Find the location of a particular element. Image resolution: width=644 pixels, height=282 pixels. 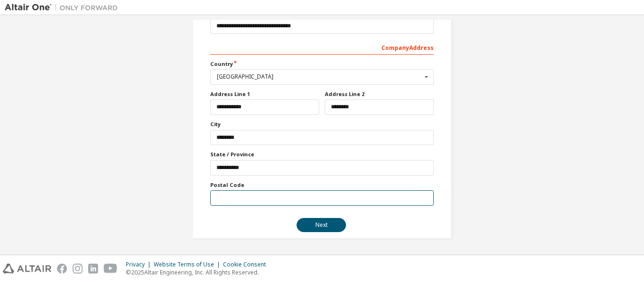

div: Cookie Consent is located at coordinates (247, 265).